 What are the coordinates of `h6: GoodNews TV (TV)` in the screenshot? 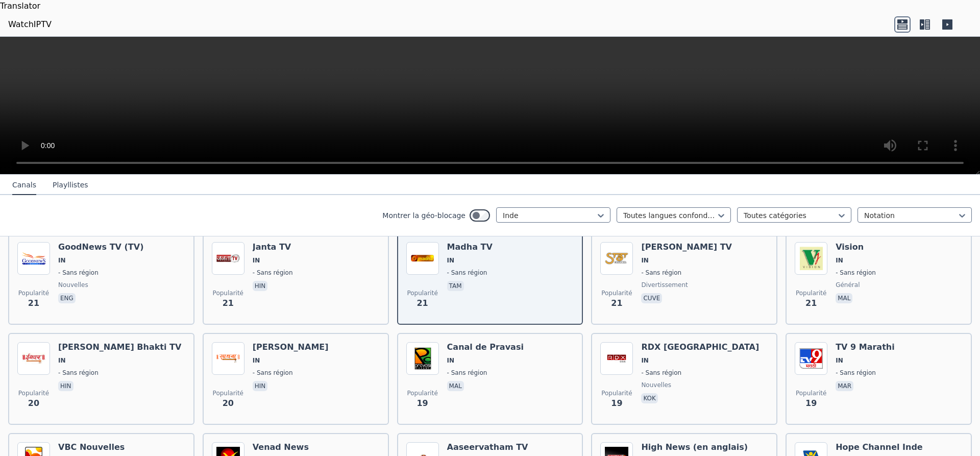 It's located at (100, 247).